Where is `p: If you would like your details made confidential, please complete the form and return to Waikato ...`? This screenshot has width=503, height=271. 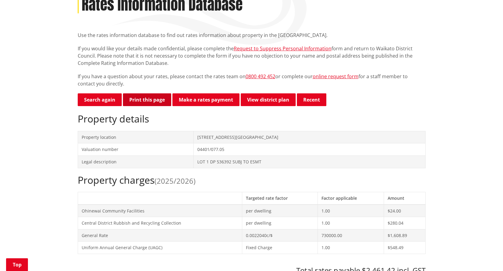
p: If you would like your details made confidential, please complete the form and return to Waikato ... is located at coordinates (251, 56).